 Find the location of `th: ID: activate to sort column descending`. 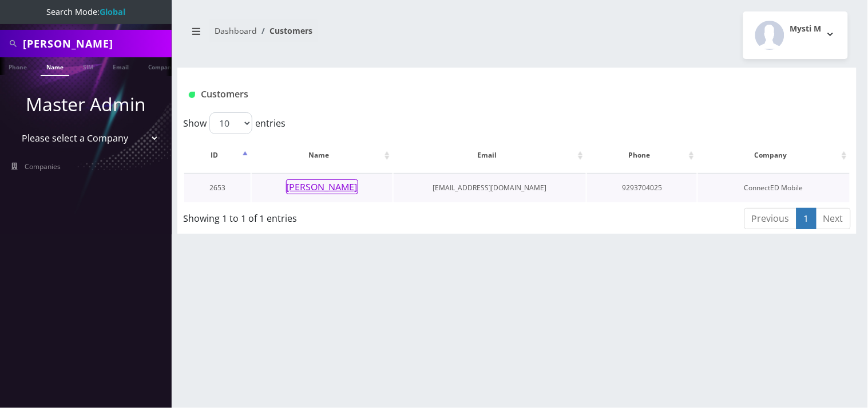

th: ID: activate to sort column descending is located at coordinates (218, 155).